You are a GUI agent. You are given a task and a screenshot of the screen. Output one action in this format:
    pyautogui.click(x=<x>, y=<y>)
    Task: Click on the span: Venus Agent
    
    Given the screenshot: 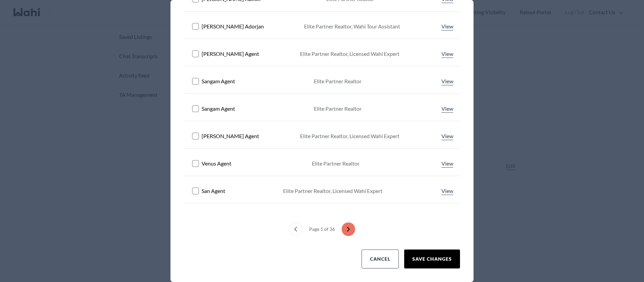 What is the action you would take?
    pyautogui.click(x=217, y=164)
    